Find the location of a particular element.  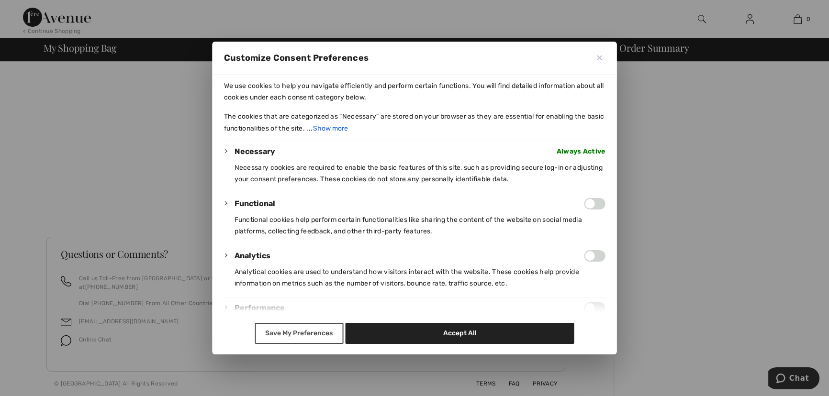

p: Necessary cookies are required to enable the basic features of this site, such as providing secur... is located at coordinates (420, 174).